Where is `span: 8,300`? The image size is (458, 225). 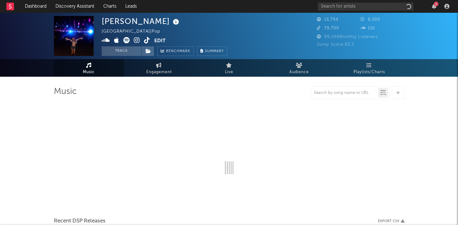
span: 8,300 is located at coordinates (371, 19).